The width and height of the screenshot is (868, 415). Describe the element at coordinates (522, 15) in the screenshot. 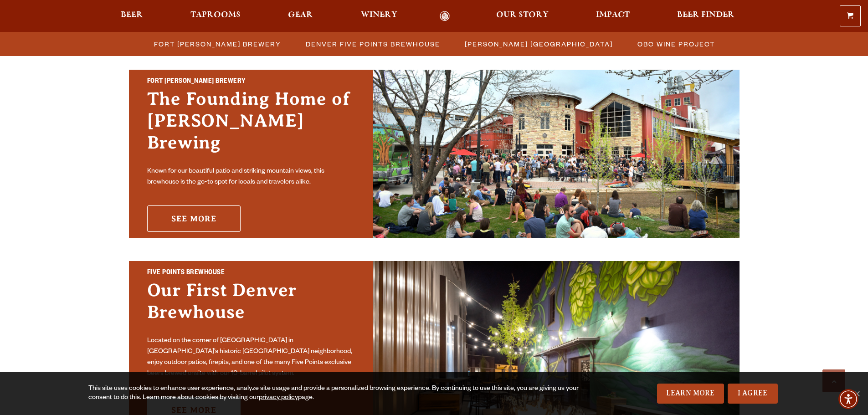

I see `span: Our Story` at that location.